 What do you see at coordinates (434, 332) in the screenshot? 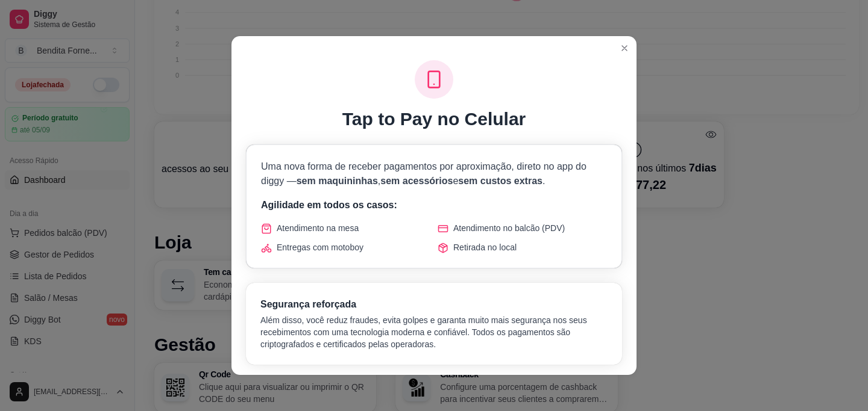
I see `p: Além disso, você reduz fraudes, evita golpes e garanta muito mais segurança nos seus recebimentos...` at bounding box center [434, 332].